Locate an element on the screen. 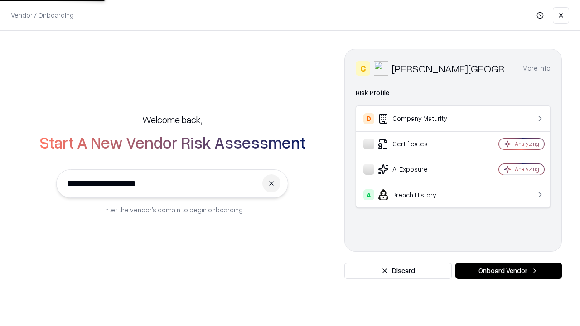 This screenshot has height=326, width=580. h5: Welcome back, is located at coordinates (172, 120).